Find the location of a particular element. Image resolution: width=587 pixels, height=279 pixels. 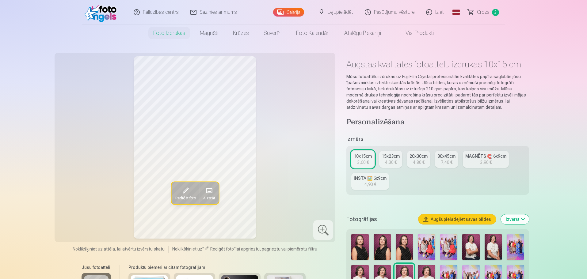

span: Grozs is located at coordinates (483, 12).